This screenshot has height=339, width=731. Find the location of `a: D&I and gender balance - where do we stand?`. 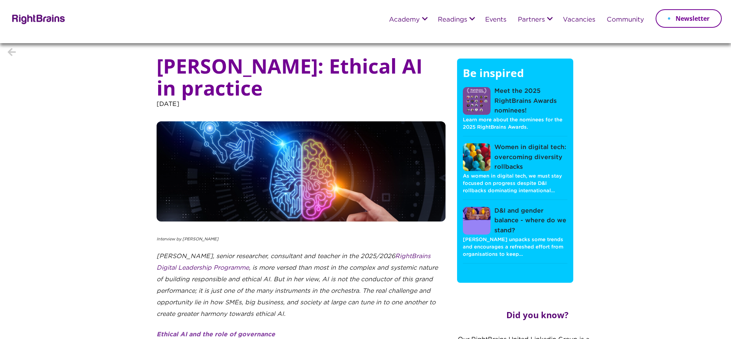

a: D&I and gender balance - where do we stand? is located at coordinates (515, 220).